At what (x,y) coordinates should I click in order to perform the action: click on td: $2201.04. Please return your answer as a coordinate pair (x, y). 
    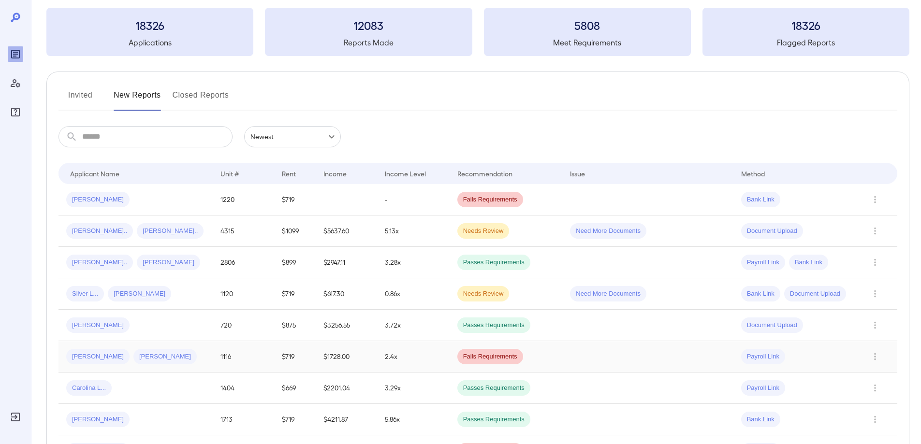
    Looking at the image, I should click on (347, 388).